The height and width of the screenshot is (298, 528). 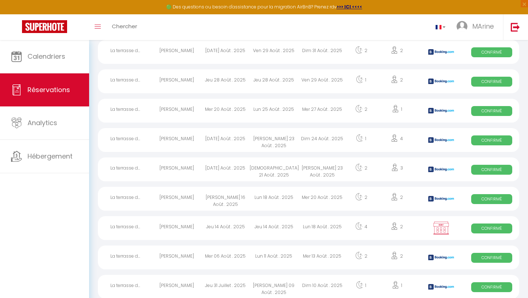 What do you see at coordinates (350, 7) in the screenshot?
I see `a: >>> ICI <<<<` at bounding box center [350, 7].